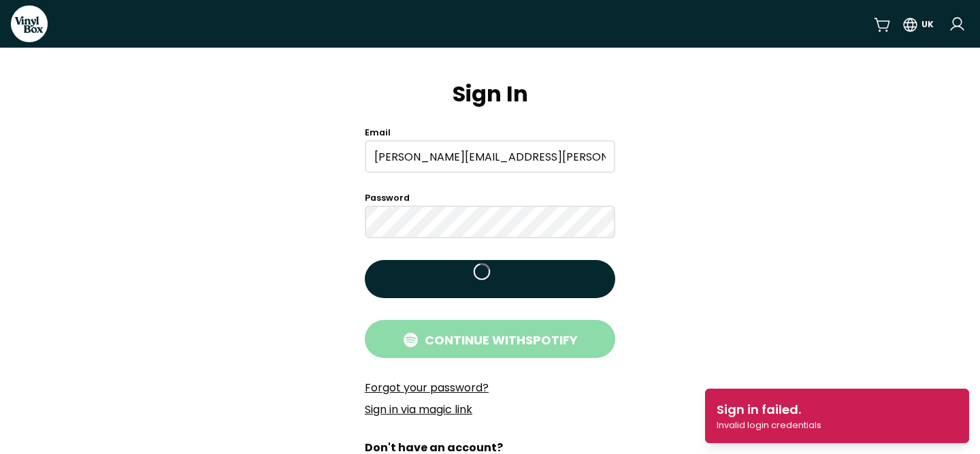 The width and height of the screenshot is (980, 454). I want to click on label: Email, so click(378, 132).